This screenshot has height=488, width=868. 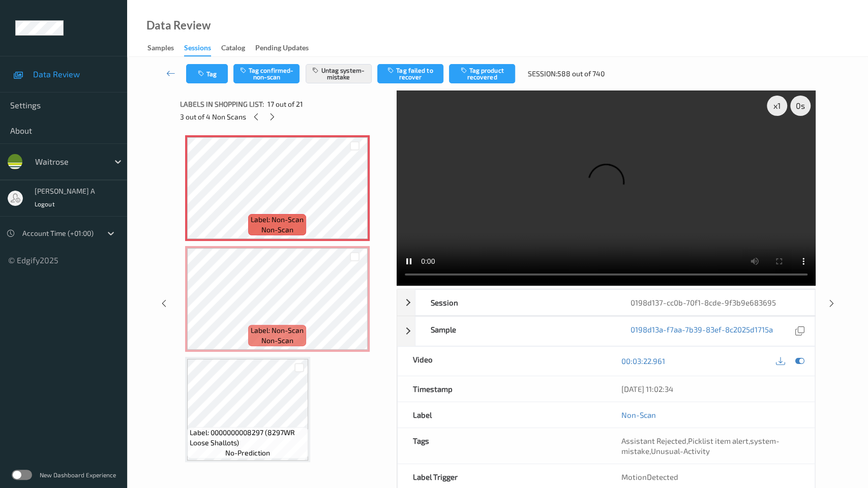 I want to click on div: 0 s, so click(x=800, y=106).